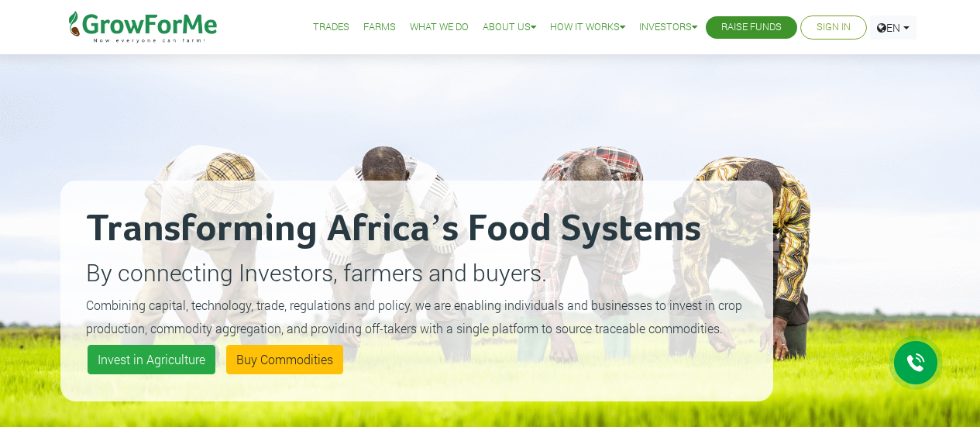  Describe the element at coordinates (587, 27) in the screenshot. I see `a: How it Works` at that location.